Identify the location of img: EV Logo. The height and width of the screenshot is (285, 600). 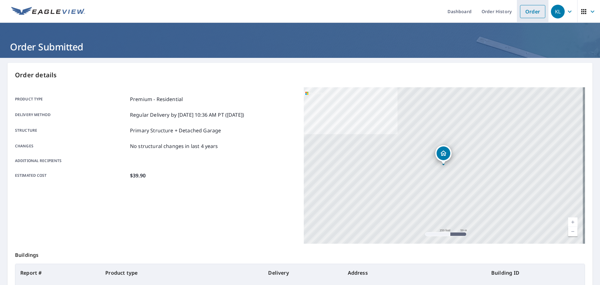
(48, 12).